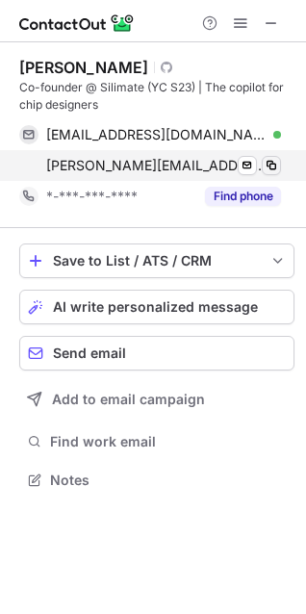 This screenshot has width=306, height=614. Describe the element at coordinates (77, 23) in the screenshot. I see `img: ContactOut v5.3.10` at that location.